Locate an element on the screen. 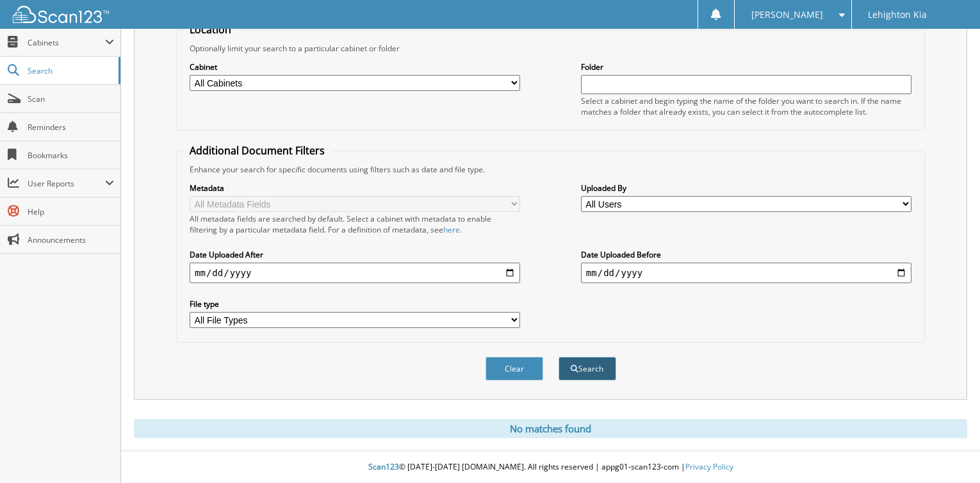 The height and width of the screenshot is (483, 980). div: Chat Widget is located at coordinates (948, 452).